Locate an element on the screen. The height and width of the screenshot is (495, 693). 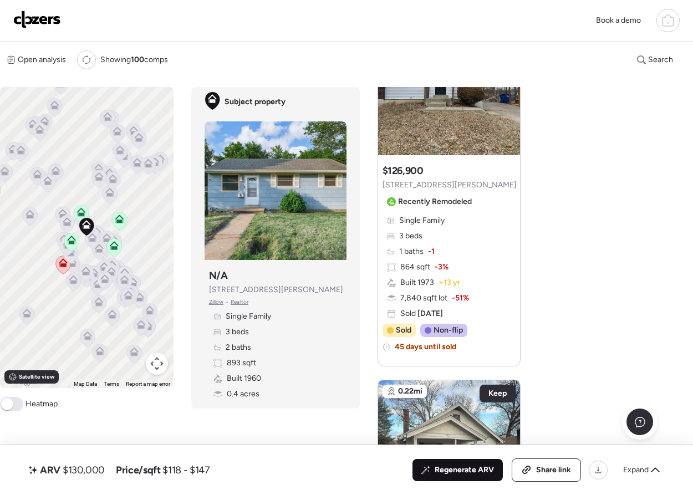
span: Realtor is located at coordinates (239, 302).